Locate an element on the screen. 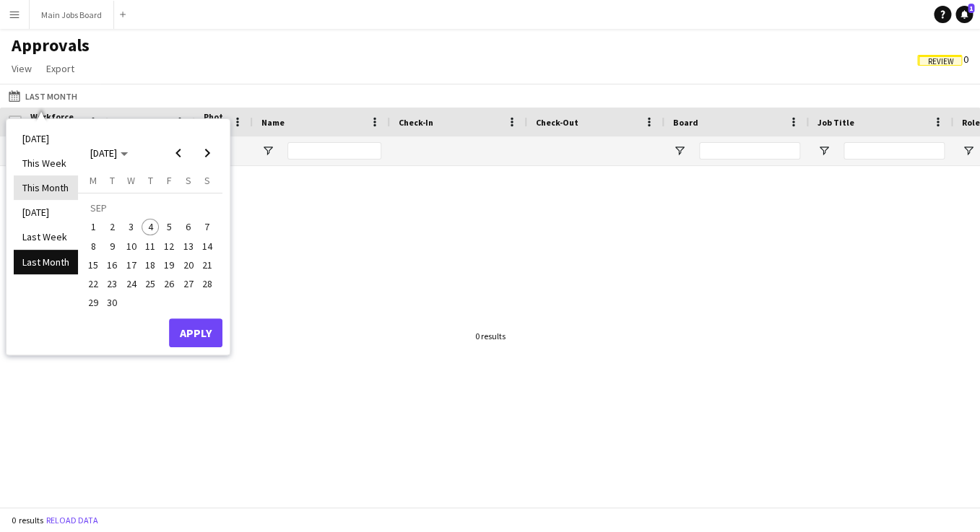 This screenshot has width=980, height=532. span: Role is located at coordinates (971, 122).